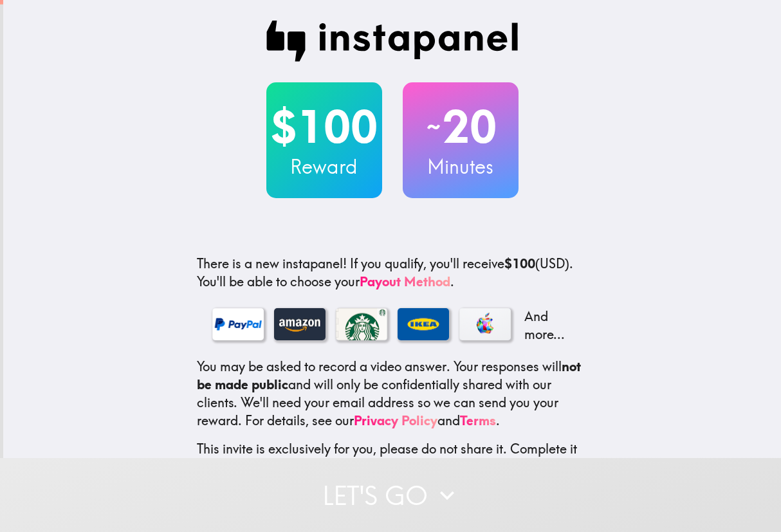 Image resolution: width=781 pixels, height=532 pixels. I want to click on h3: Minutes, so click(461, 167).